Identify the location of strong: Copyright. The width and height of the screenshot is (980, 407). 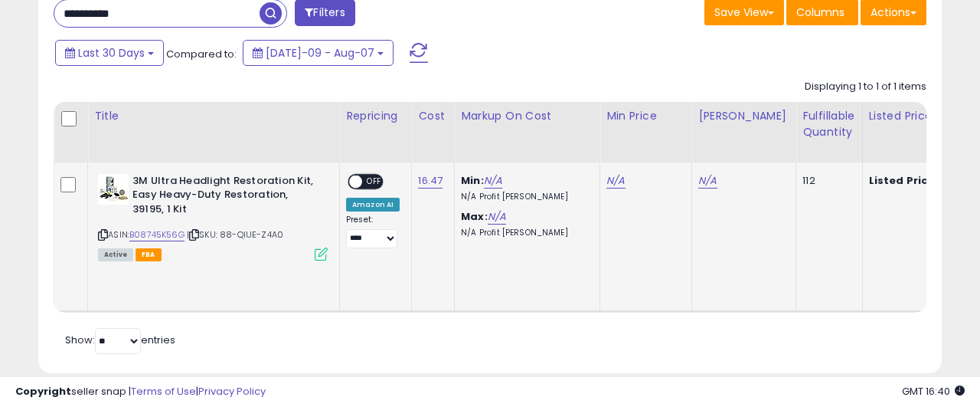
(43, 390).